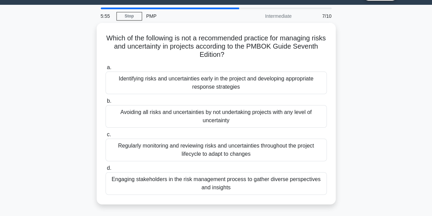 The width and height of the screenshot is (432, 216). Describe the element at coordinates (316, 16) in the screenshot. I see `div: 7/10` at that location.